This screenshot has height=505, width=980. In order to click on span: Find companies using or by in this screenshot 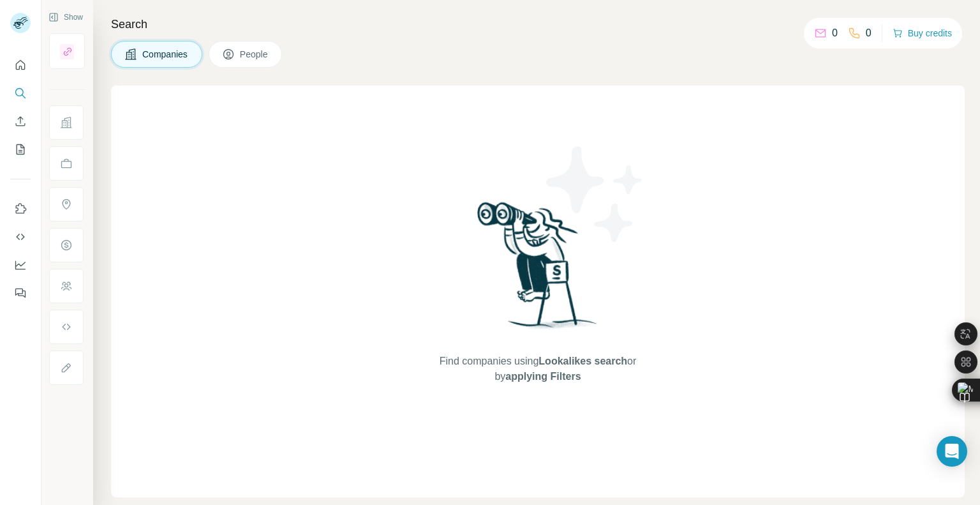, I will do `click(538, 369)`.